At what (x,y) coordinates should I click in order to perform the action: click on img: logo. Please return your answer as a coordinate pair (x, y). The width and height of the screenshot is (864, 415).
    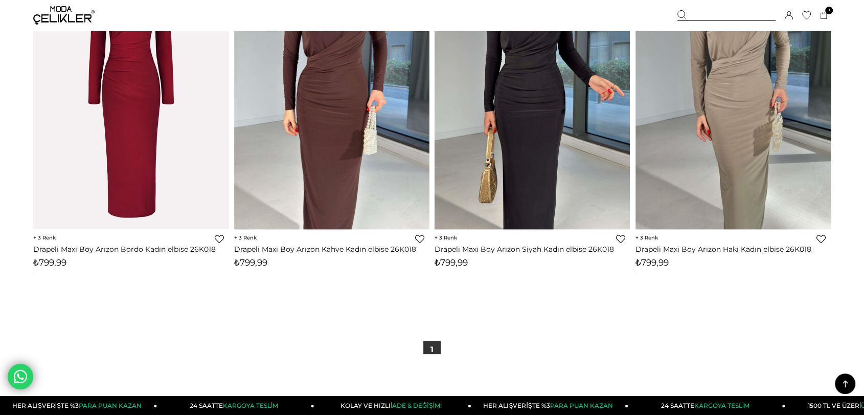
    Looking at the image, I should click on (64, 15).